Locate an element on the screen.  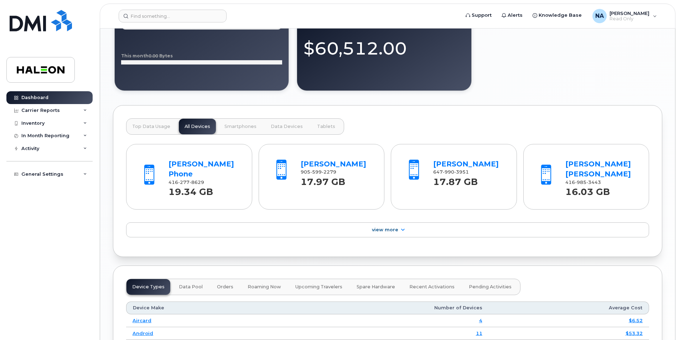
strong: 16.03 GB is located at coordinates (587, 189).